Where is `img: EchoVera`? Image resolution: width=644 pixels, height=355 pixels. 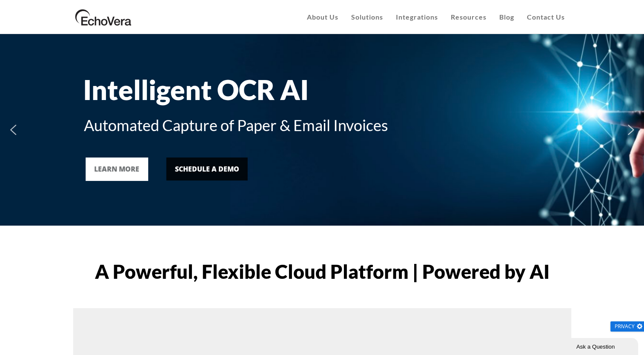
img: EchoVera is located at coordinates (103, 17).